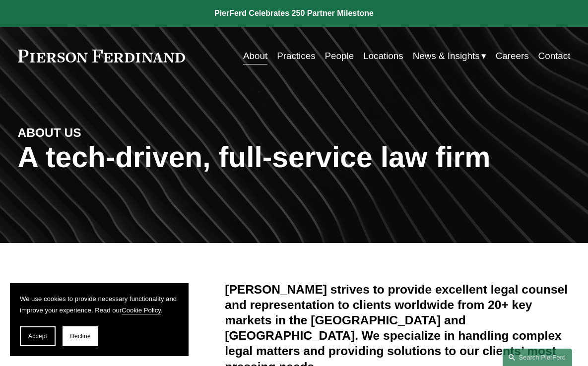 The width and height of the screenshot is (588, 366). Describe the element at coordinates (38, 337) in the screenshot. I see `button: Accept` at that location.